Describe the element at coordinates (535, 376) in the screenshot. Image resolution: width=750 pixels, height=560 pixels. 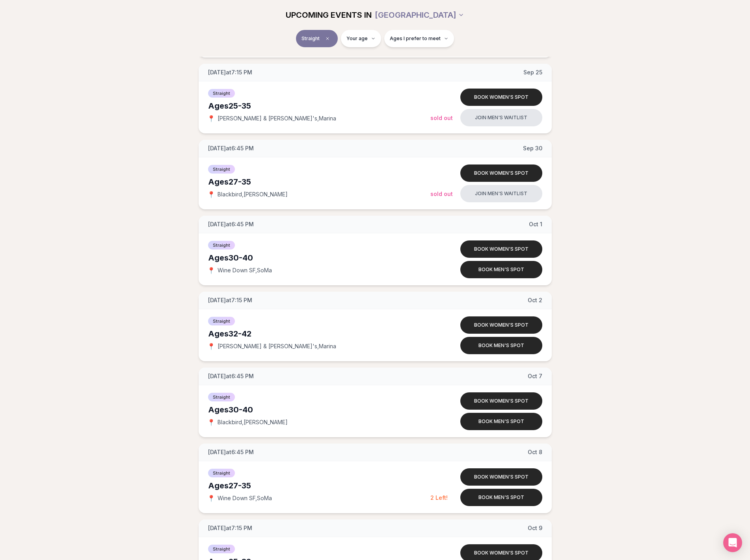
I see `span: Oct 7` at that location.